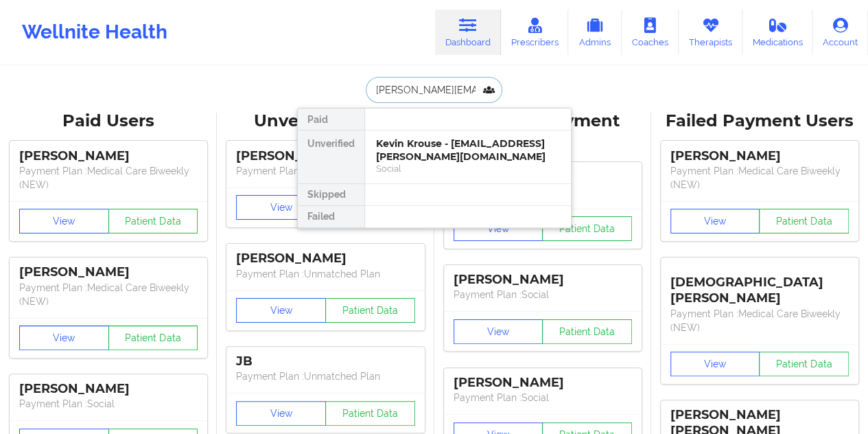 The width and height of the screenshot is (868, 434). What do you see at coordinates (759, 121) in the screenshot?
I see `div: Failed Payment Users` at bounding box center [759, 121].